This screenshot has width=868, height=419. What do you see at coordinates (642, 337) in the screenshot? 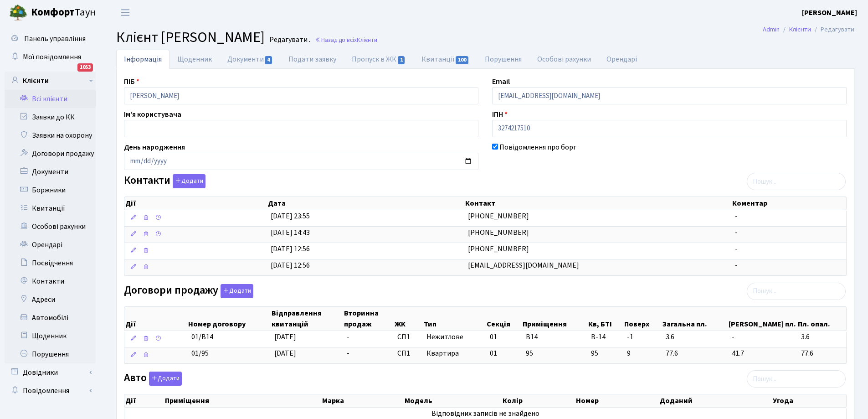
I see `span: -1` at bounding box center [642, 337].